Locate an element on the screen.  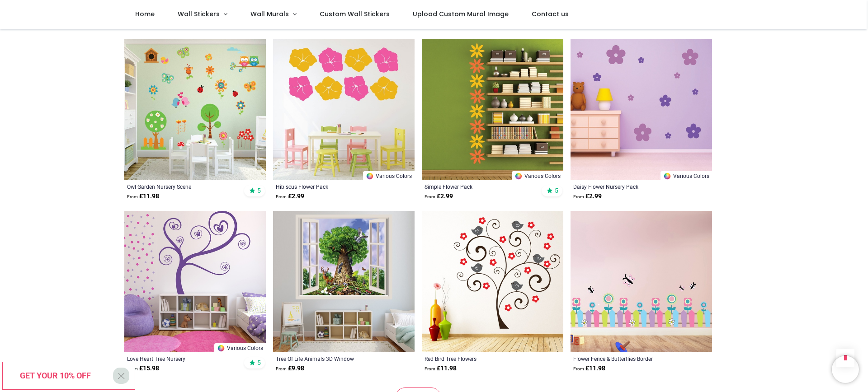
div: Flower Fence & Butterflies Border is located at coordinates (627, 359).